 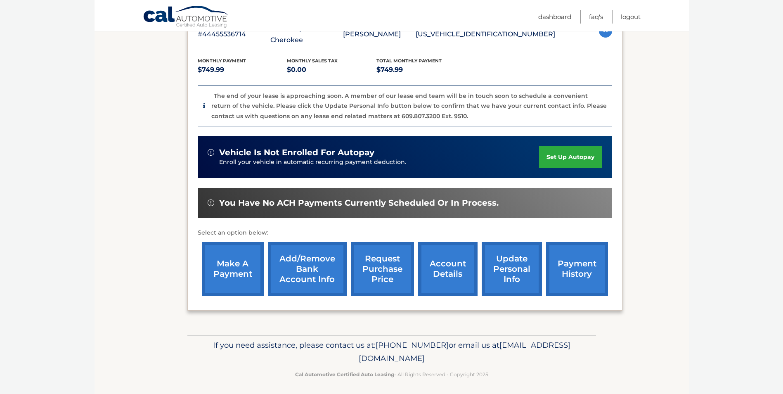 I want to click on p: #44455536714, so click(x=234, y=34).